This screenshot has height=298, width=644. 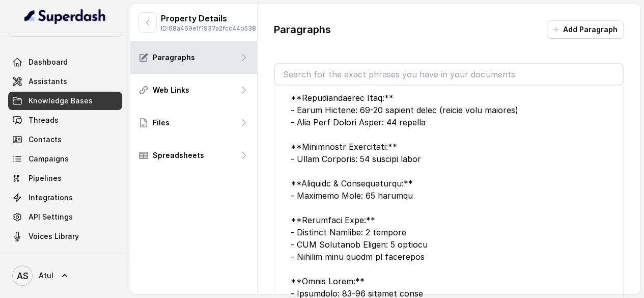 I want to click on span: Voices Library, so click(x=53, y=236).